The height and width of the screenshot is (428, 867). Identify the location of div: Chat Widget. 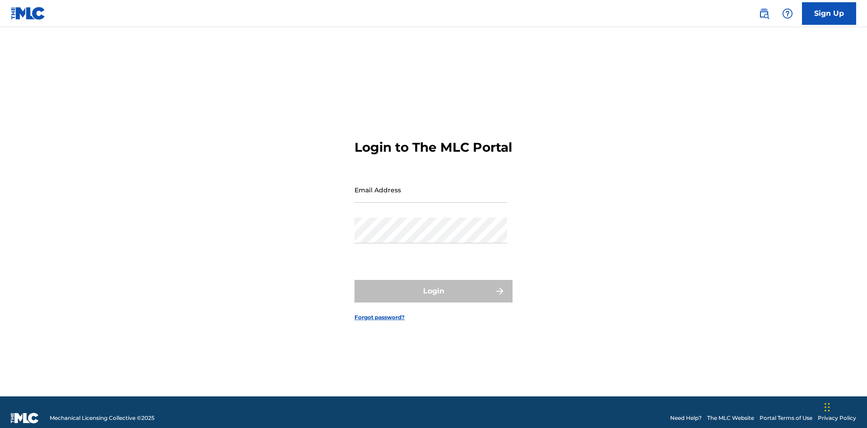
(844, 406).